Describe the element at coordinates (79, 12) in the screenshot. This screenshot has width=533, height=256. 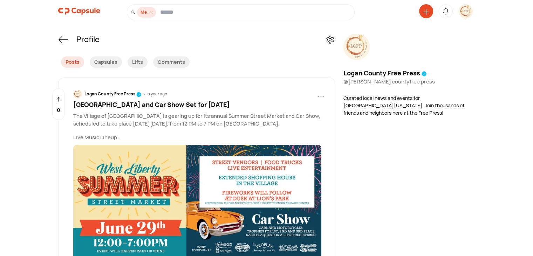
I see `a: logo` at that location.